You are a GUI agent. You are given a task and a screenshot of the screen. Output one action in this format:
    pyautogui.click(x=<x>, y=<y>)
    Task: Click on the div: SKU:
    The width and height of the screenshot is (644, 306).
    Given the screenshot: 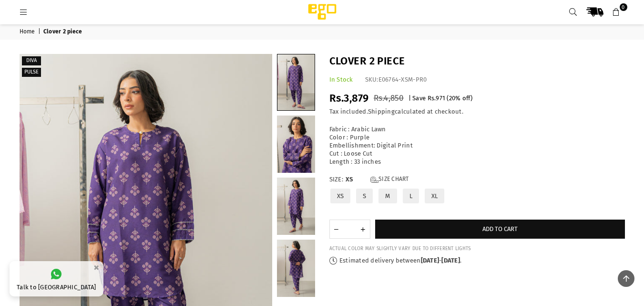 What is the action you would take?
    pyautogui.click(x=396, y=80)
    